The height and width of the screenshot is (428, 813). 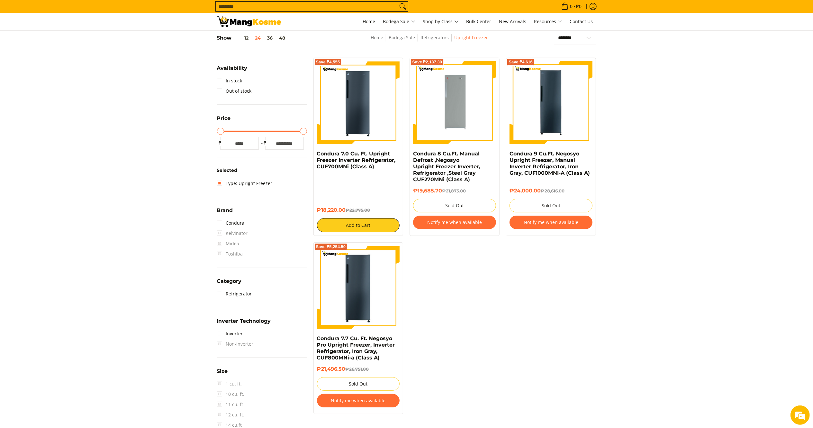 I want to click on img: Bodega Sale Refrigerator l Mang Kosme: Home Appliances Warehouse Sale, so click(x=249, y=22).